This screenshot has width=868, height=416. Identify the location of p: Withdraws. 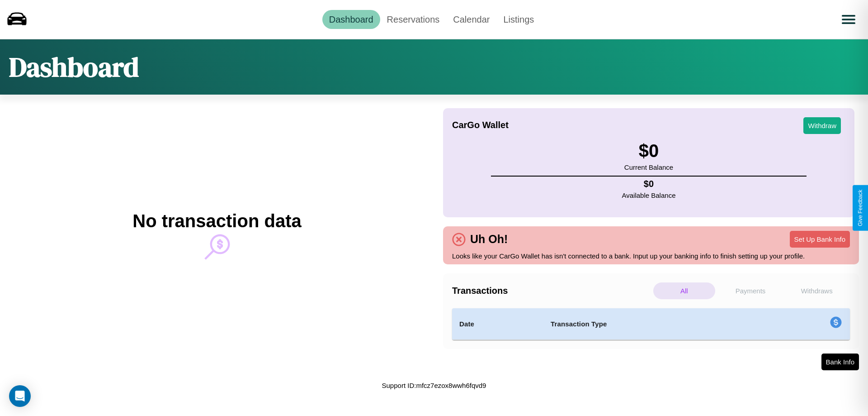
(817, 291).